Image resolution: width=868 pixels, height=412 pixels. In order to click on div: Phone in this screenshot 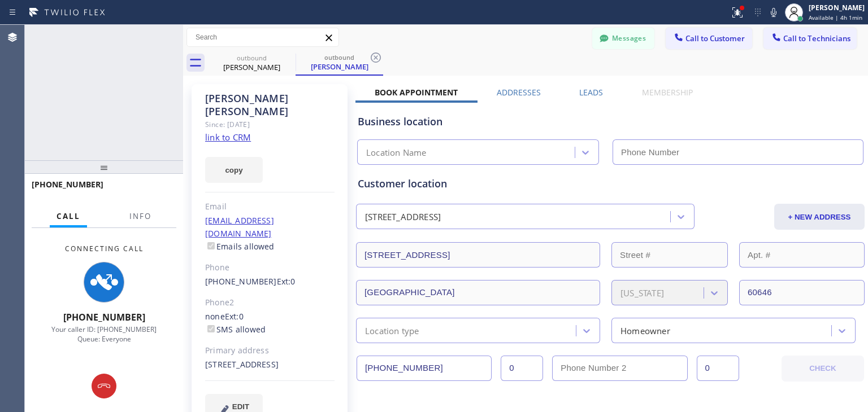, I will do `click(269, 268)`.